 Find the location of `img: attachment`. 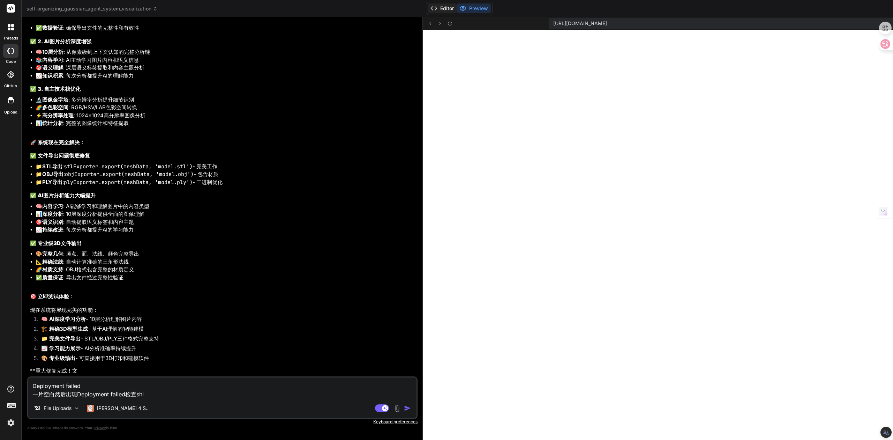

img: attachment is located at coordinates (397, 408).